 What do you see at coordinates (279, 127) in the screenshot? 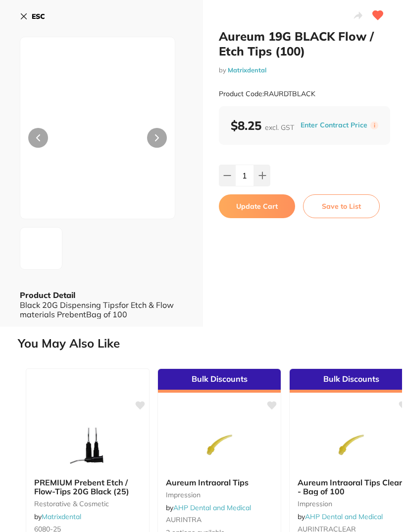
I see `span: excl. GST` at bounding box center [279, 127].